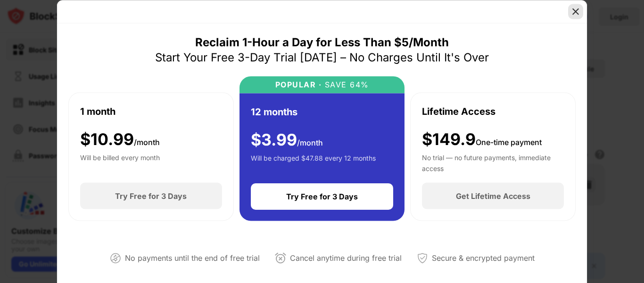  Describe the element at coordinates (459, 110) in the screenshot. I see `div: Lifetime Access` at that location.